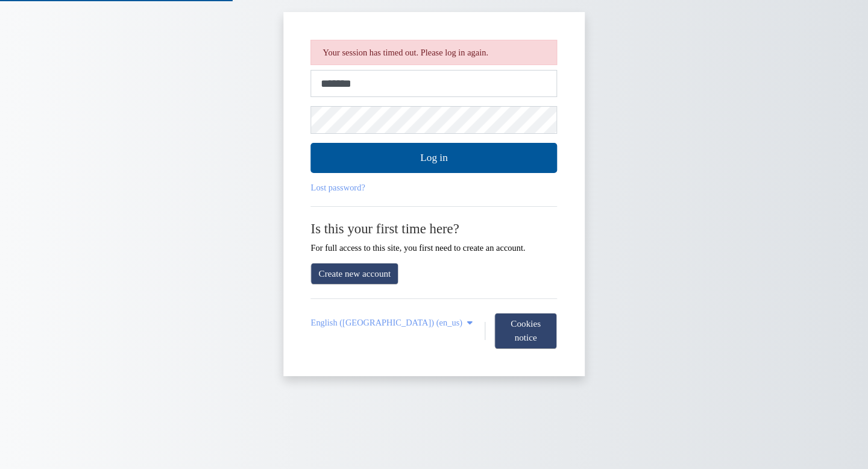 This screenshot has height=469, width=868. I want to click on a: Lost password?, so click(338, 187).